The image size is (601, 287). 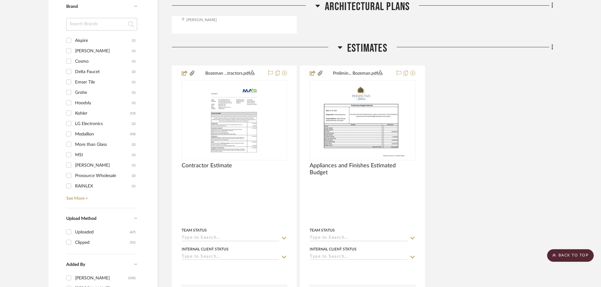 What do you see at coordinates (133, 243) in the screenshot?
I see `div: (51)` at bounding box center [133, 243].